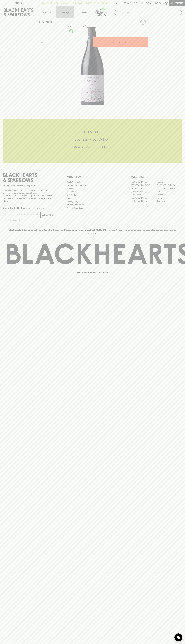  I want to click on strong: Liquor License #32064953, so click(41, 196).